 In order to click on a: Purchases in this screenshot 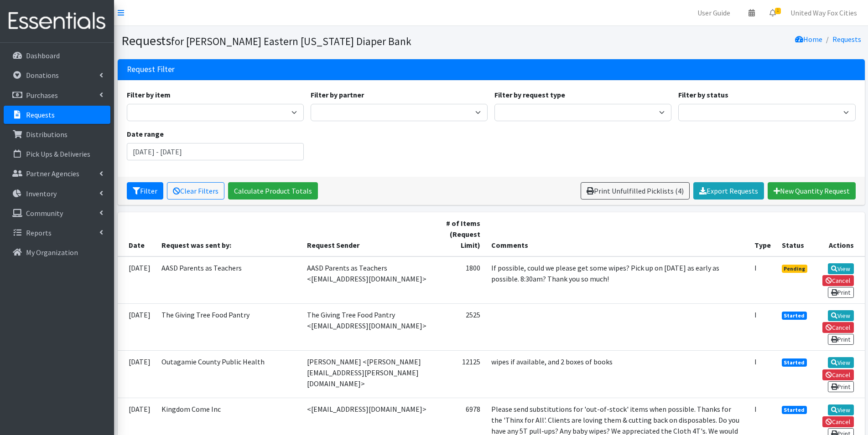, I will do `click(57, 95)`.